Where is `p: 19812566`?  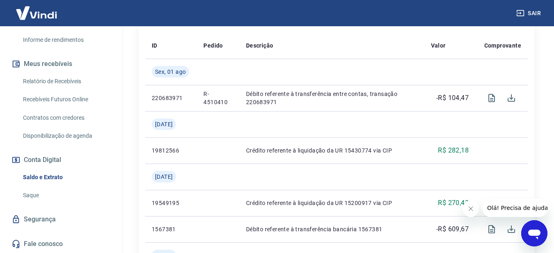 p: 19812566 is located at coordinates (171, 151).